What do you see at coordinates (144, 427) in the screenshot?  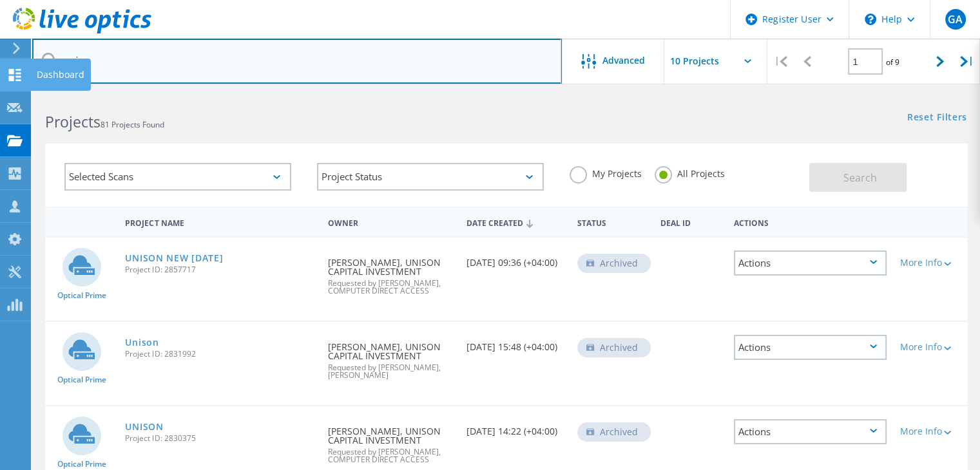 I see `a: UNISON` at bounding box center [144, 427].